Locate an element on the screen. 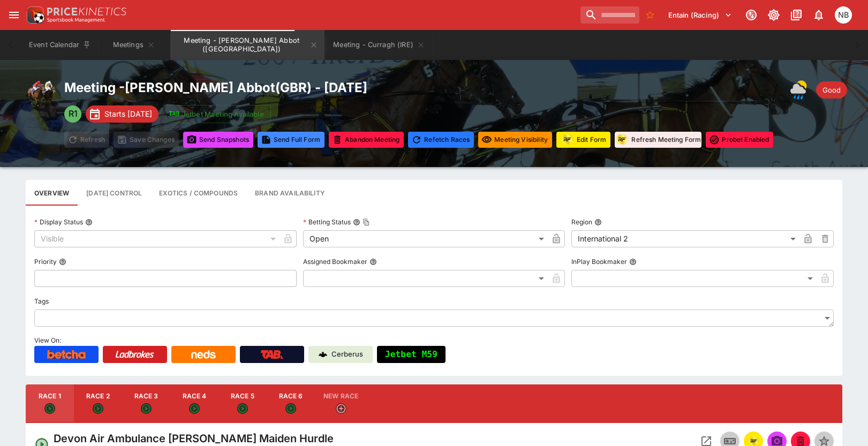 This screenshot has height=446, width=868. div: Weather: Showers is located at coordinates (801, 90).